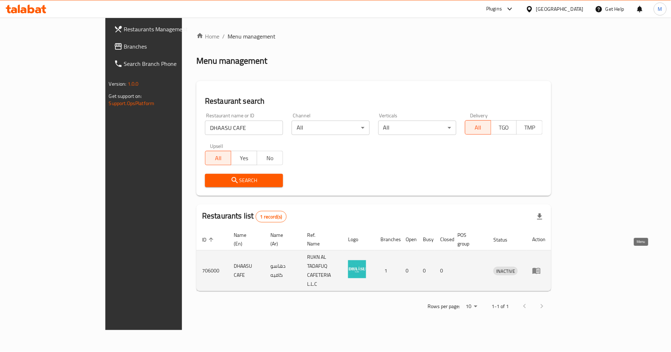 Image resolution: width=671 pixels, height=352 pixels. What do you see at coordinates (530, 127) in the screenshot?
I see `button: TMP` at bounding box center [530, 127].